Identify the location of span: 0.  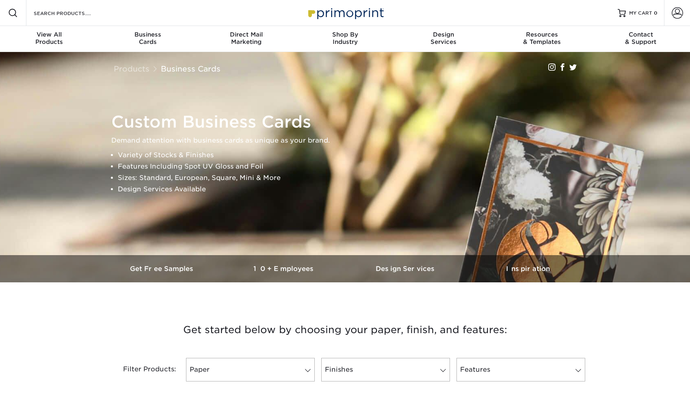
(656, 13).